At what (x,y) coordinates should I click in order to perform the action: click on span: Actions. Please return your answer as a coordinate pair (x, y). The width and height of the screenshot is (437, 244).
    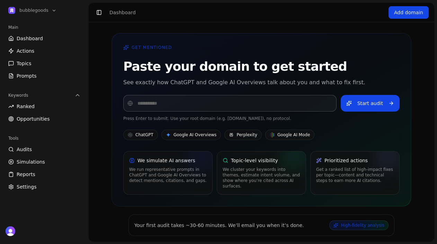
    Looking at the image, I should click on (25, 51).